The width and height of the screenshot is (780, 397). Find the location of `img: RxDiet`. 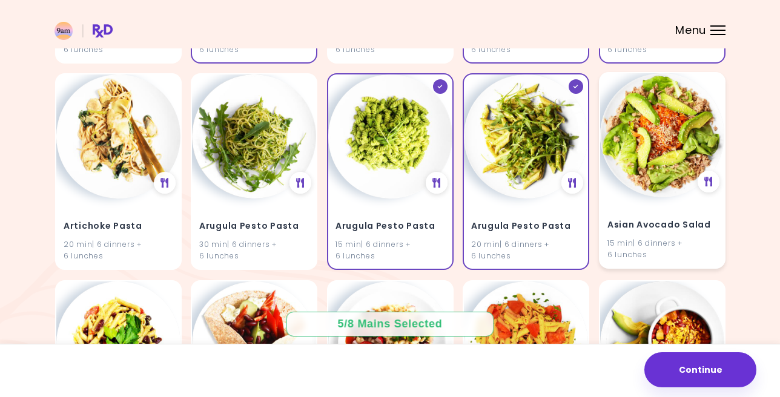

img: RxDiet is located at coordinates (84, 31).